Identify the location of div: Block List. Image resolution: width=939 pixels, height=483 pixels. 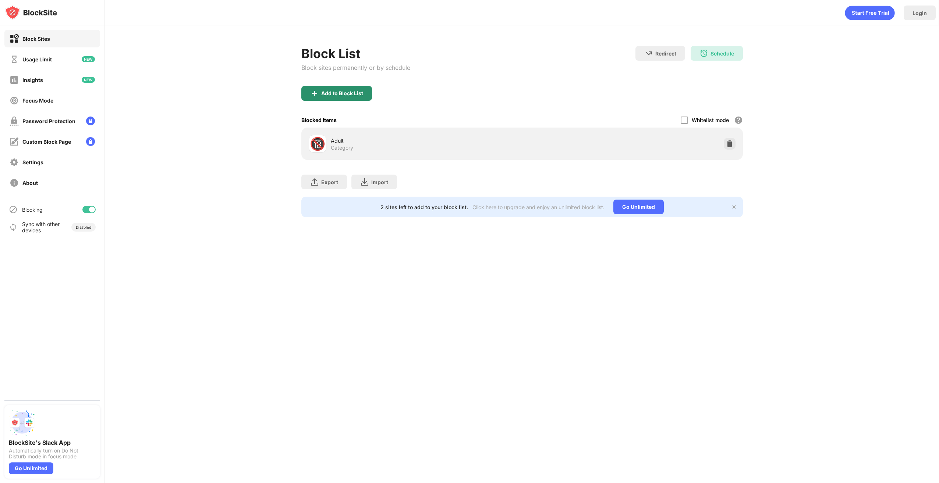
(356, 53).